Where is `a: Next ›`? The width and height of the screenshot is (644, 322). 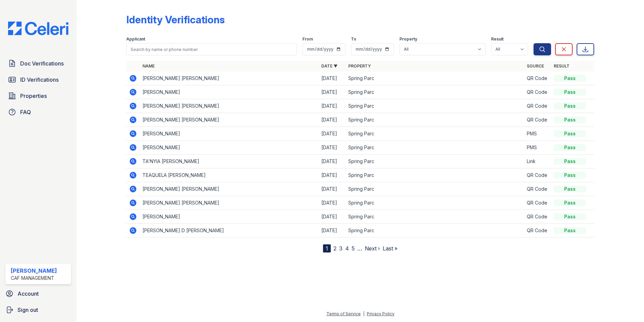 a: Next › is located at coordinates (372, 248).